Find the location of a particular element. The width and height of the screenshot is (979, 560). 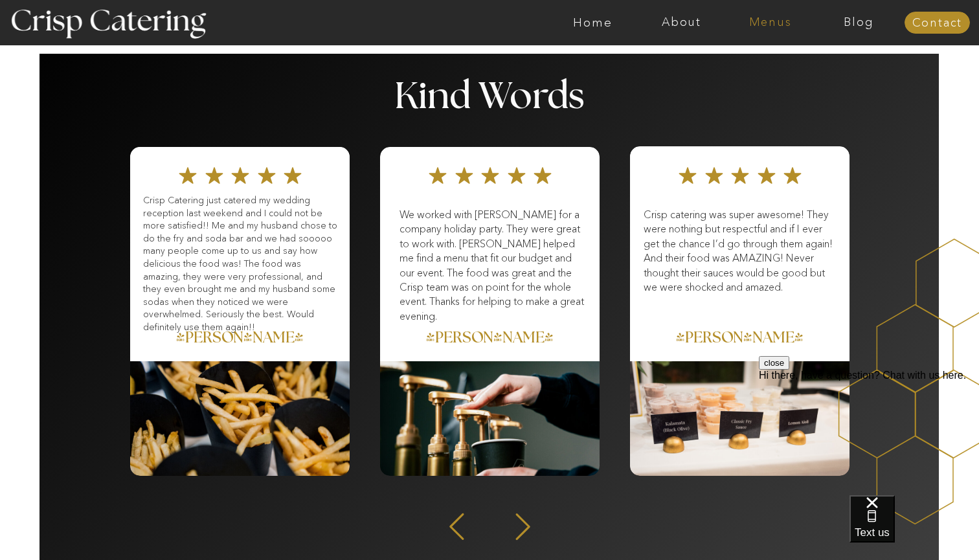

nav: Menus is located at coordinates (770, 23).